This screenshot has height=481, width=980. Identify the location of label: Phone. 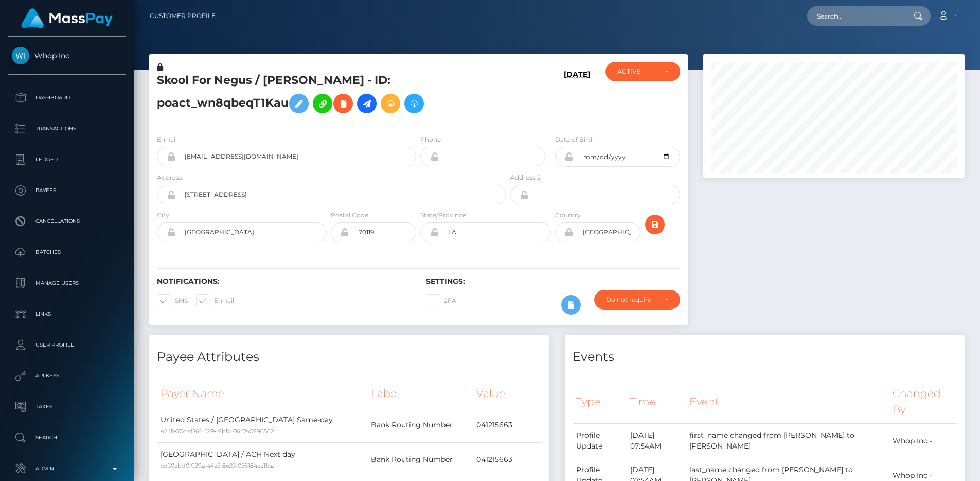
(431, 139).